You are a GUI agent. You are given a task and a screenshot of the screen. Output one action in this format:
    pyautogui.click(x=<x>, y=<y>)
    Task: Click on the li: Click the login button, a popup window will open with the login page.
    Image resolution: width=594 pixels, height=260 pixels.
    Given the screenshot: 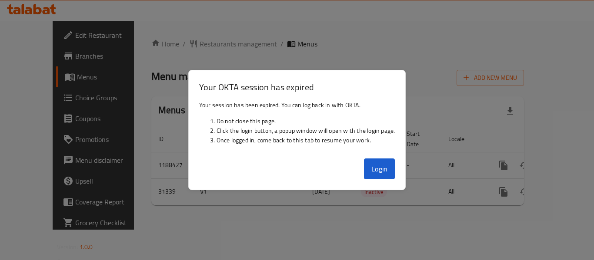 What is the action you would take?
    pyautogui.click(x=305, y=131)
    